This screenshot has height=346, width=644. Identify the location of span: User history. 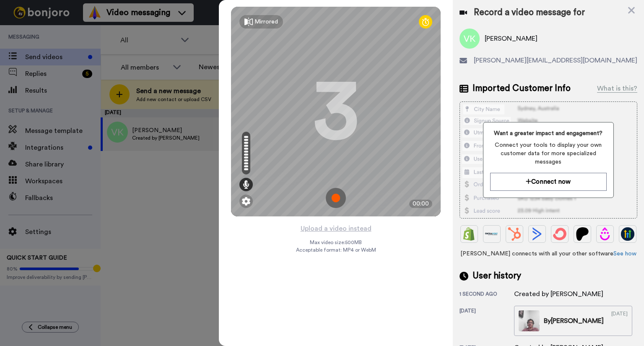
(497, 276).